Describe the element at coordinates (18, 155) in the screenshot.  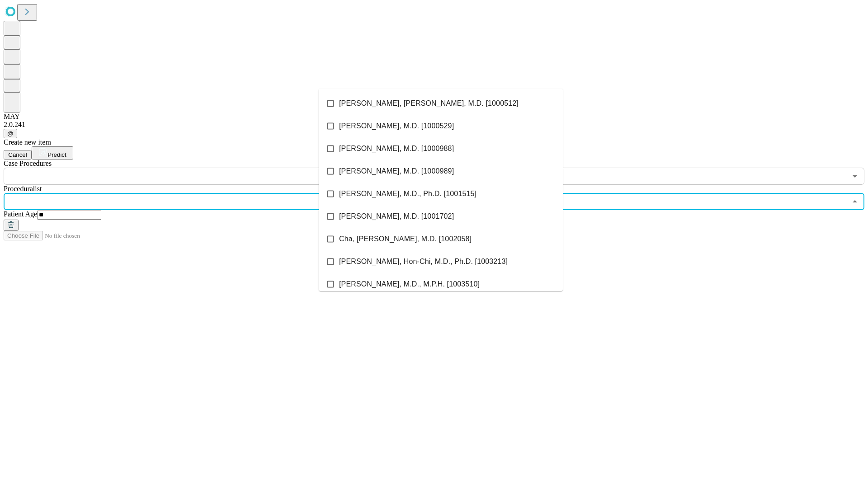
I see `button: Cancel` at that location.